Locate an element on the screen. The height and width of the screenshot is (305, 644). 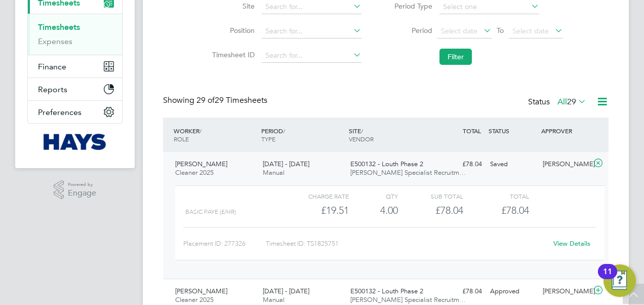
span: TOTAL is located at coordinates (472, 130).